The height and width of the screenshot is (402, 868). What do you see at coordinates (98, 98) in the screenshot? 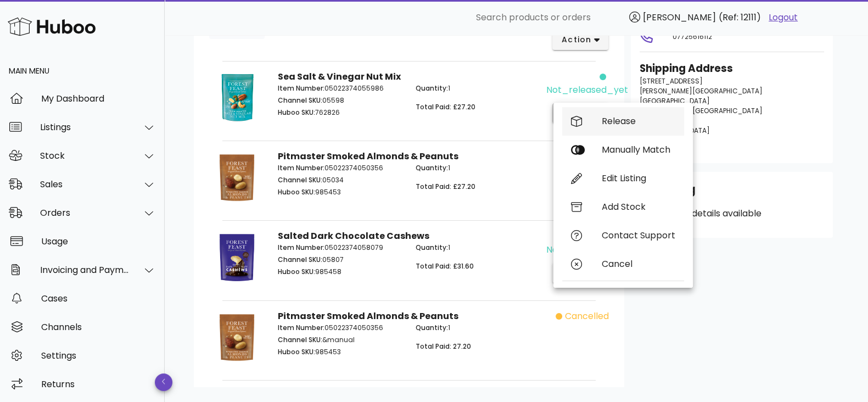
I see `div: My Dashboard` at bounding box center [98, 98].